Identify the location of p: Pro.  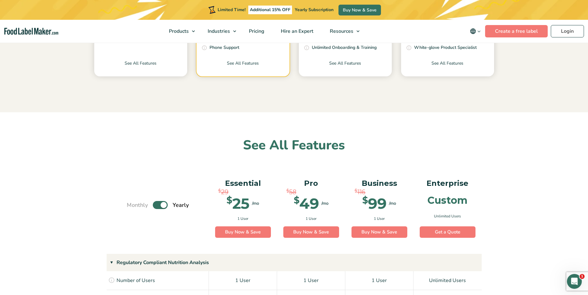
(311, 184).